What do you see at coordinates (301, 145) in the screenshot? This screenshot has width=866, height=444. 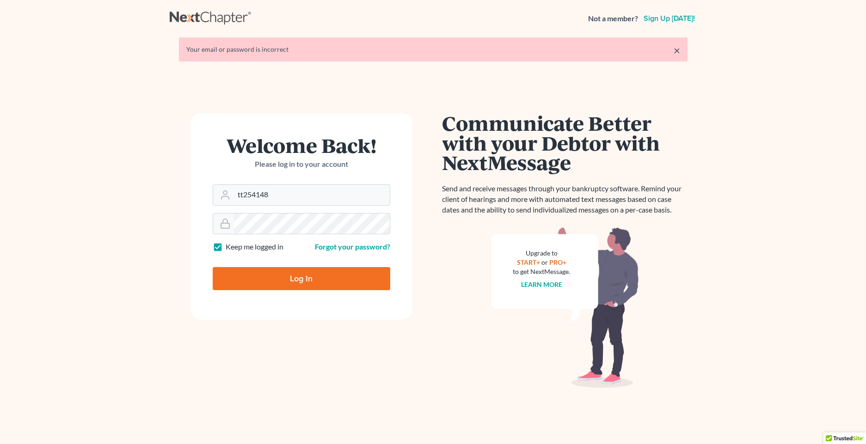 I see `h1: Welcome Back!` at bounding box center [301, 145].